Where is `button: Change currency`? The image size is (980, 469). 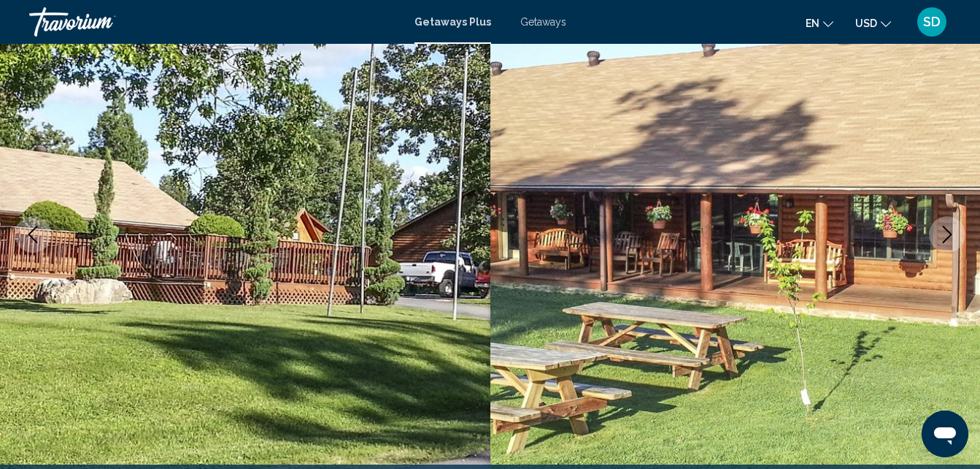 button: Change currency is located at coordinates (873, 22).